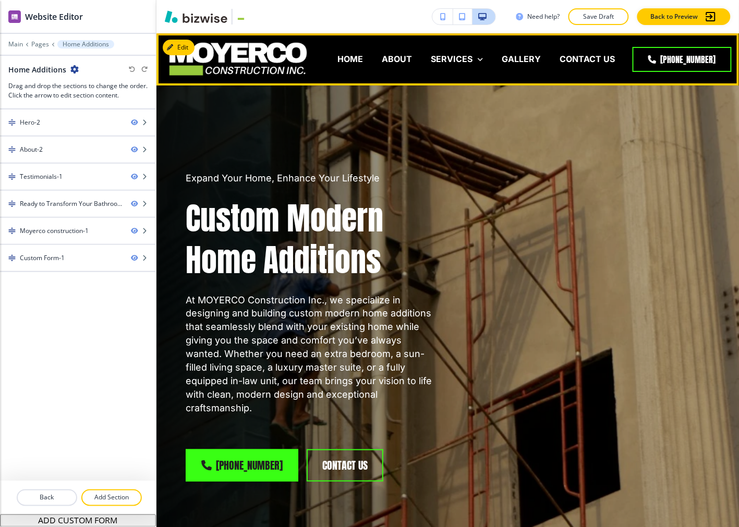 The width and height of the screenshot is (739, 527). Describe the element at coordinates (86, 44) in the screenshot. I see `p: Home Additions` at that location.